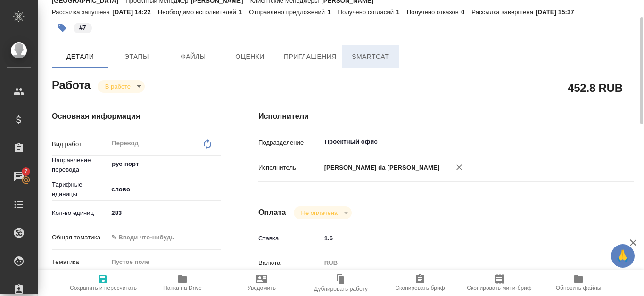  Describe the element at coordinates (288, 12) in the screenshot. I see `p: Отправлено предложений` at that location.